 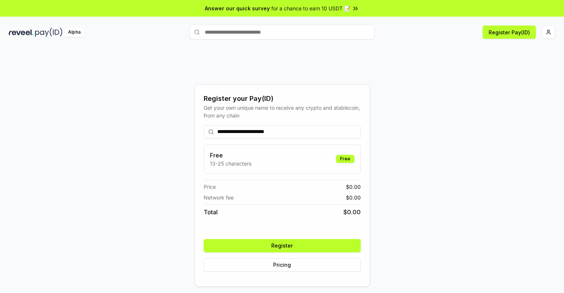 What do you see at coordinates (74, 32) in the screenshot?
I see `div: Alpha` at bounding box center [74, 32].